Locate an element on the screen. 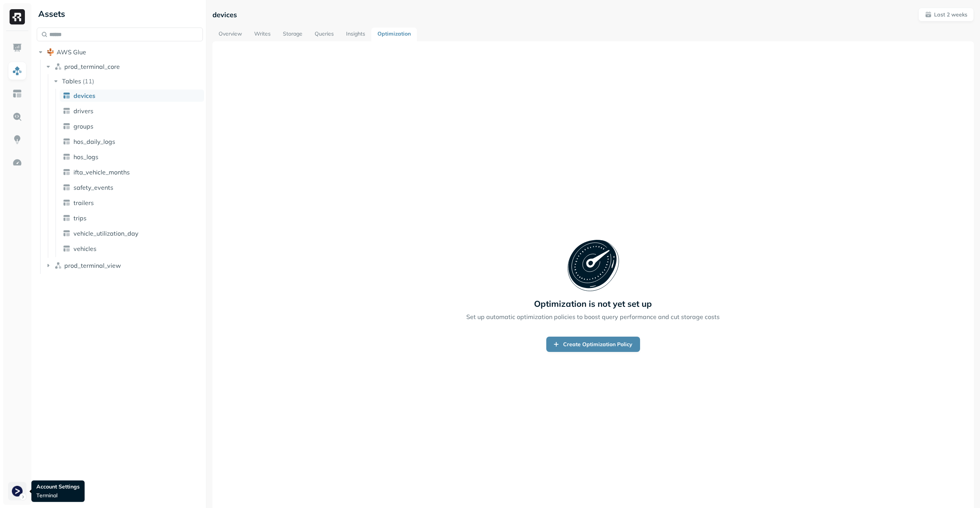 The height and width of the screenshot is (508, 980). p: Terminal is located at coordinates (58, 496).